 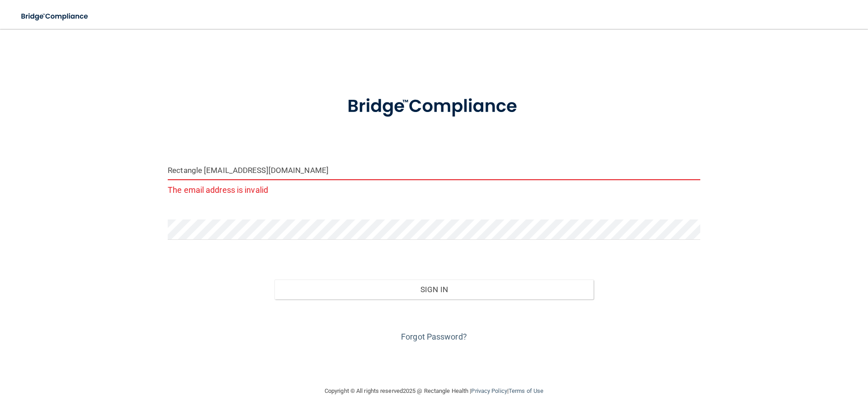 What do you see at coordinates (434, 337) in the screenshot?
I see `a: Forgot Password?` at bounding box center [434, 337].